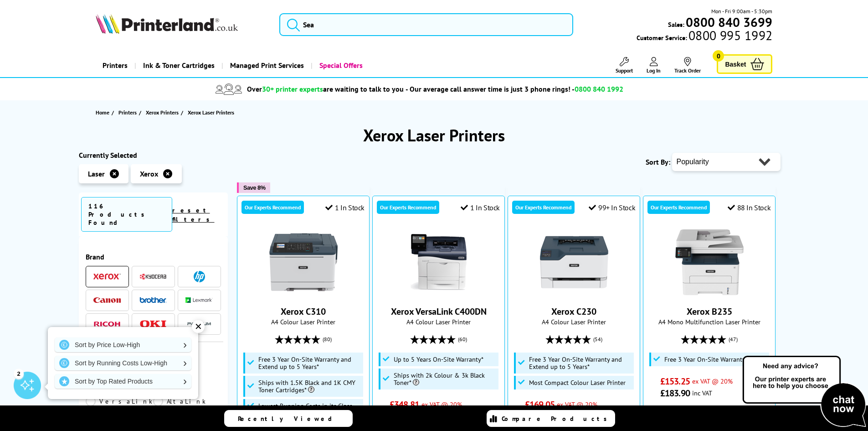 This screenshot has width=868, height=431. I want to click on a: Kyocera, so click(153, 277).